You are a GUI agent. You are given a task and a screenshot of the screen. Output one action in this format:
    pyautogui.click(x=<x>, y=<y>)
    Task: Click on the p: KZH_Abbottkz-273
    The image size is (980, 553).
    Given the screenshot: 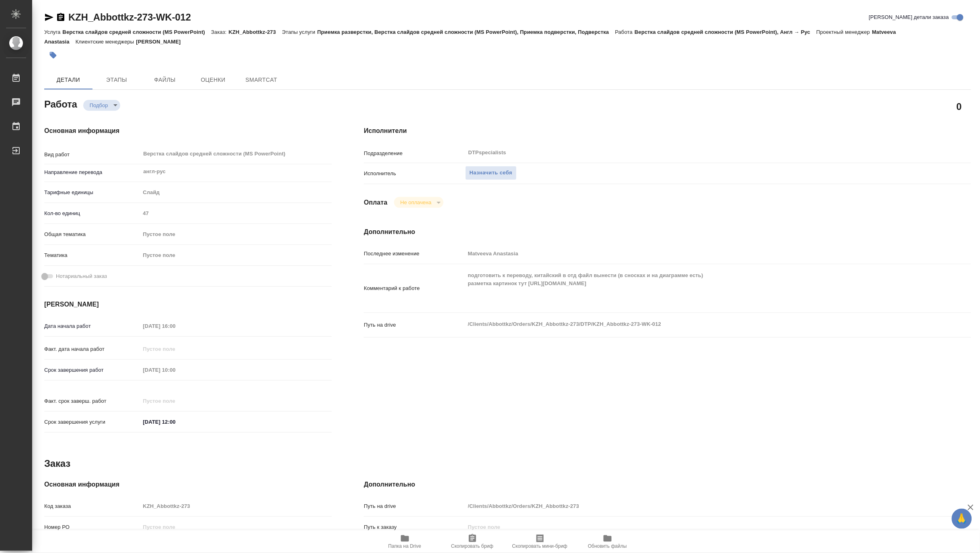 What is the action you would take?
    pyautogui.click(x=255, y=32)
    